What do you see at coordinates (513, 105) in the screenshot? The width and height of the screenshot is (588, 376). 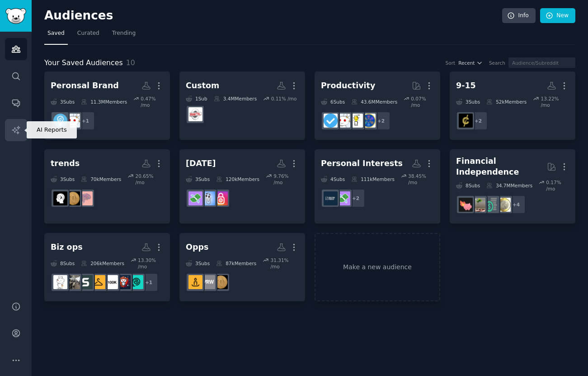 I see `a: 9-153Subs52kMembers13.22% /mo+2PovertyFIRE` at bounding box center [513, 105].